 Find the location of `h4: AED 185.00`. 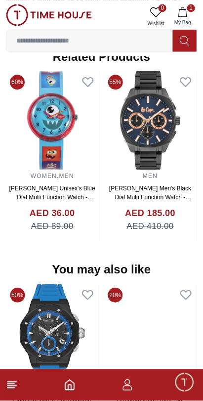

h4: AED 185.00 is located at coordinates (150, 213).